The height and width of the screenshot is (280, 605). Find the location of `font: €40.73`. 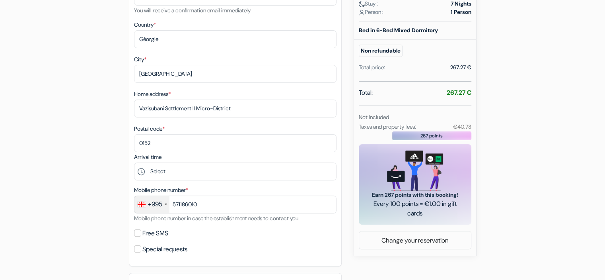

font: €40.73 is located at coordinates (462, 127).